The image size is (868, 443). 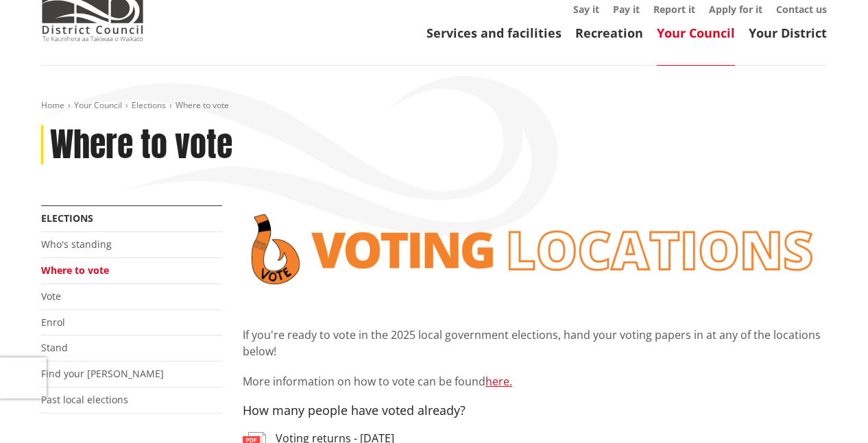 I want to click on a: Apply for it, so click(x=735, y=9).